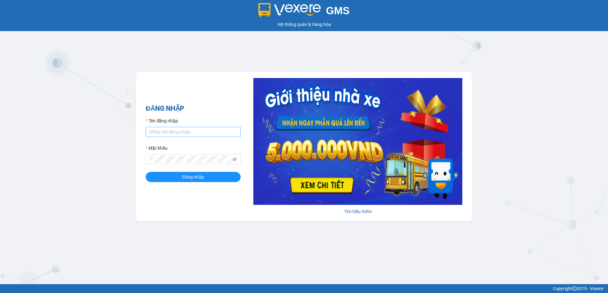 The image size is (608, 293). Describe the element at coordinates (193, 132) in the screenshot. I see `input: Tên đăng nhập` at that location.